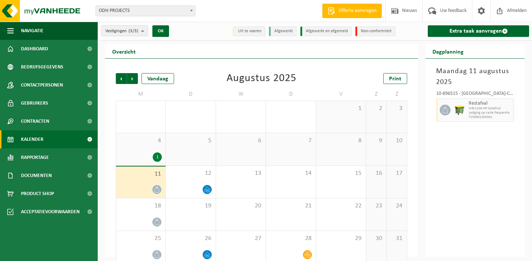 The height and width of the screenshot is (261, 532). Describe the element at coordinates (124, 51) in the screenshot. I see `h2: Overzicht` at that location.